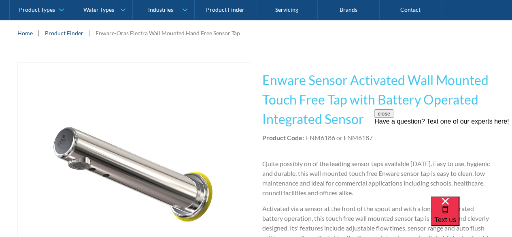 This screenshot has height=237, width=512. I want to click on h1: Enware Sensor Activated Wall Mounted Touch Free Tap with Battery Operated Integrated Sensor, so click(378, 100).